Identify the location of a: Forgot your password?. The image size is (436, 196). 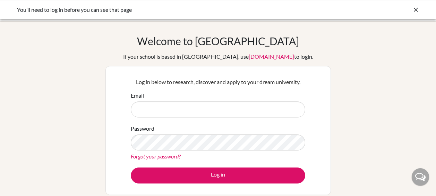
(156, 156).